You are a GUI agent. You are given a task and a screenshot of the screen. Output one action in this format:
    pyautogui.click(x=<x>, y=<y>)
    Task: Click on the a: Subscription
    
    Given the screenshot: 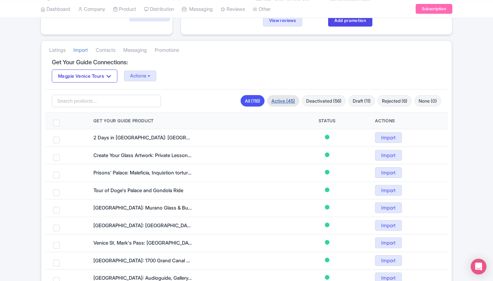 What is the action you would take?
    pyautogui.click(x=434, y=9)
    